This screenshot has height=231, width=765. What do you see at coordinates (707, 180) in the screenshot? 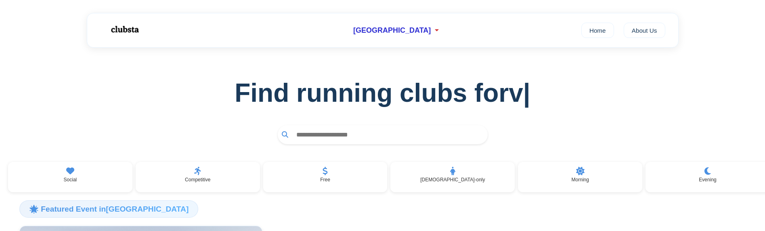
I see `p: Evening` at bounding box center [707, 180].